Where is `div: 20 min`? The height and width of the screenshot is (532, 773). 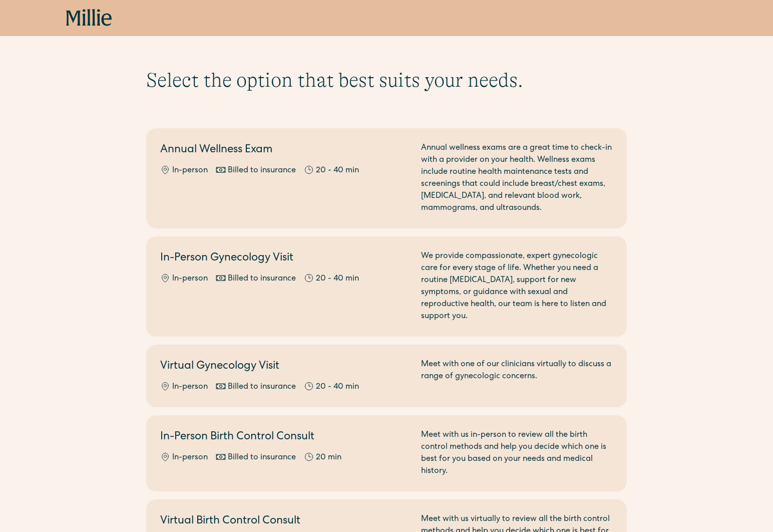 div: 20 min is located at coordinates (329, 458).